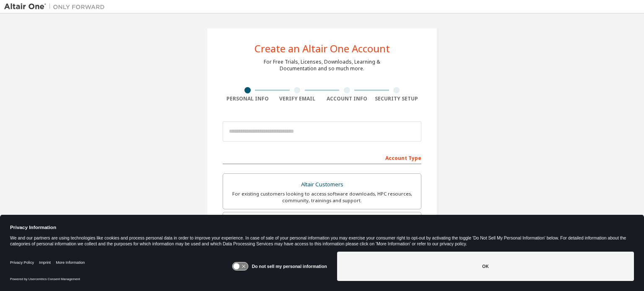 This screenshot has width=644, height=291. What do you see at coordinates (322, 49) in the screenshot?
I see `div: Create an Altair One Account` at bounding box center [322, 49].